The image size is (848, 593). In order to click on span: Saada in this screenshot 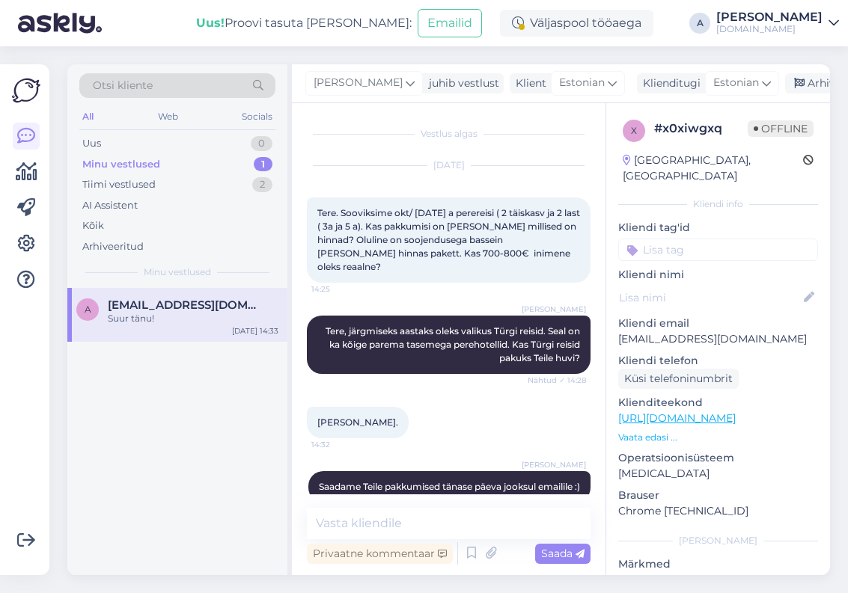, I will do `click(563, 554)`.